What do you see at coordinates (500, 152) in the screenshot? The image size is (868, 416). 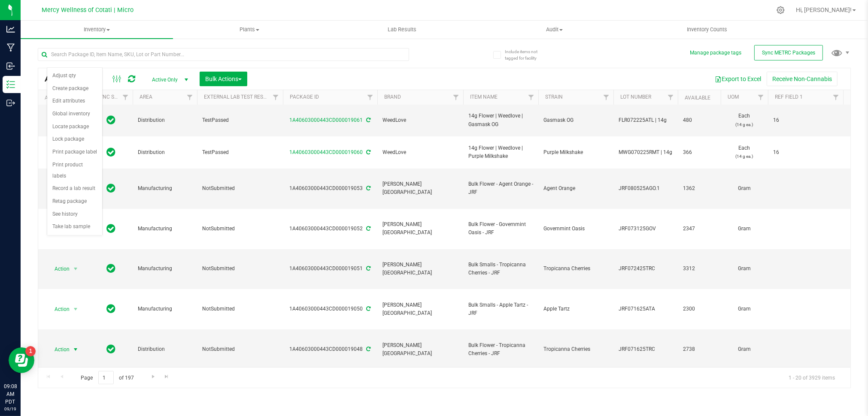 I see `span: 14g Flower | Weedlove | Purple Milkshake` at bounding box center [500, 152].